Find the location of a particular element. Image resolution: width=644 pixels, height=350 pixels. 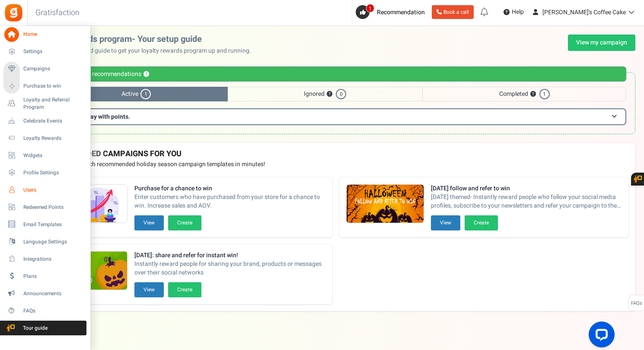

span: Help is located at coordinates (516, 12).